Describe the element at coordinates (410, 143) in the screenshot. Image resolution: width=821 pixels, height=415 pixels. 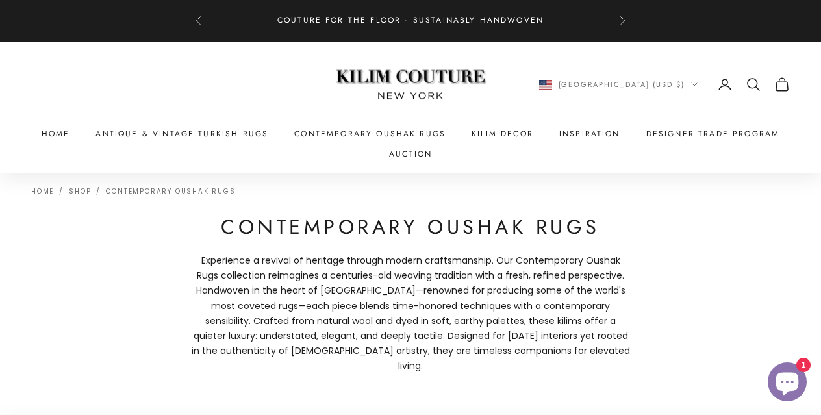
I see `nav: Primary navigation` at that location.